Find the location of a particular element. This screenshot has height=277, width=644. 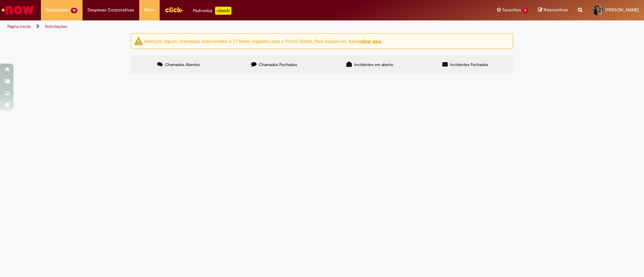

a: Página inicial is located at coordinates (19, 27).